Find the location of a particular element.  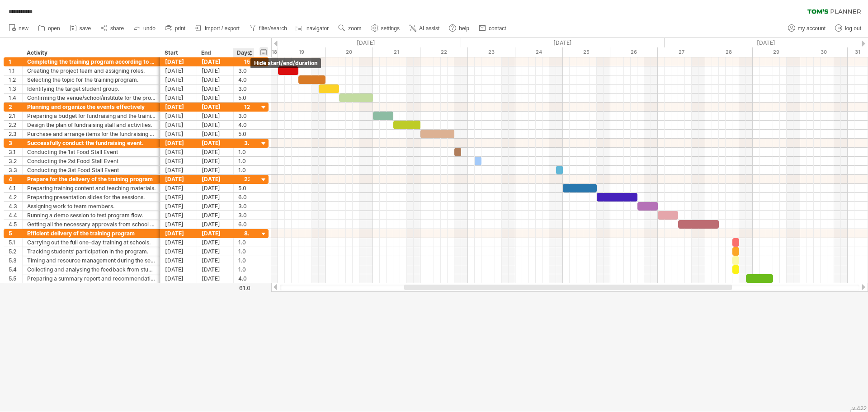

div: Conducting the 1st Food Stall Event is located at coordinates (91, 151).